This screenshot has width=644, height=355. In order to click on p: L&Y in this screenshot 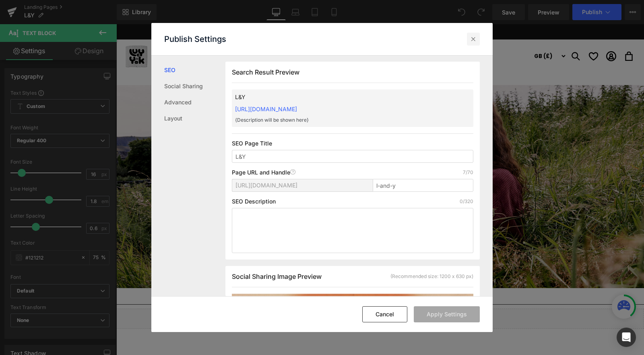, I will do `click(340, 97)`.